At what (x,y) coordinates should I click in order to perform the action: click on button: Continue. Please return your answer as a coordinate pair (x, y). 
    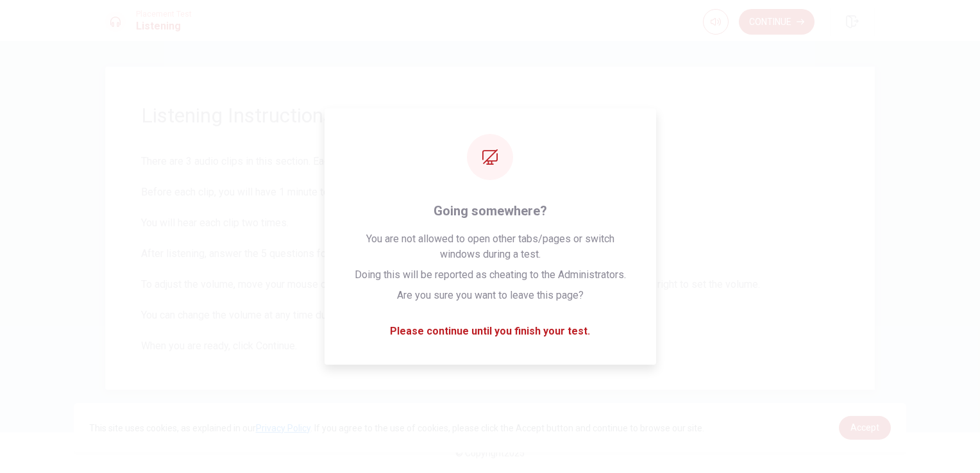
    Looking at the image, I should click on (777, 22).